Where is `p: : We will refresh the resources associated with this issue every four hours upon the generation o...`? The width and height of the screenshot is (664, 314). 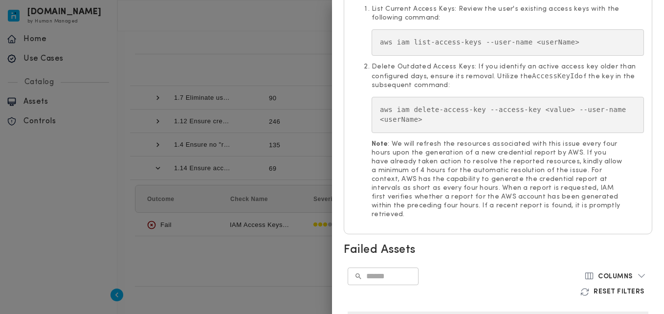 p: : We will refresh the resources associated with this issue every four hours upon the generation o... is located at coordinates (498, 179).